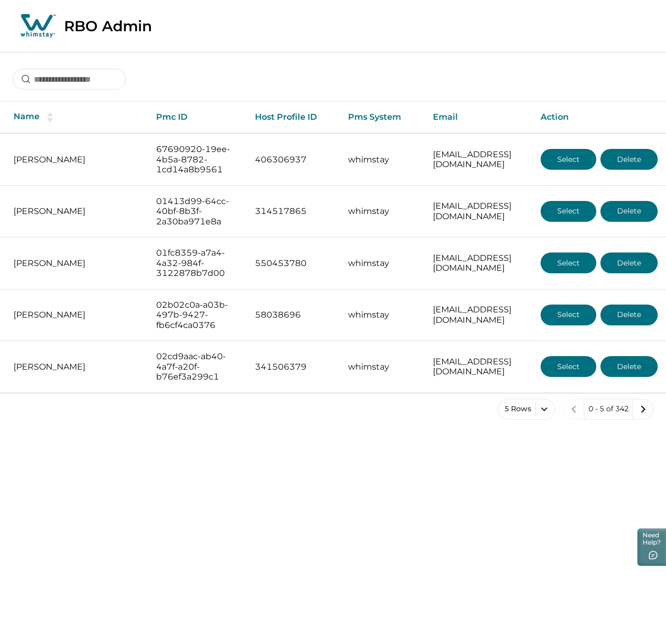 The width and height of the screenshot is (666, 644). Describe the element at coordinates (293, 117) in the screenshot. I see `th: Host Profile ID` at that location.